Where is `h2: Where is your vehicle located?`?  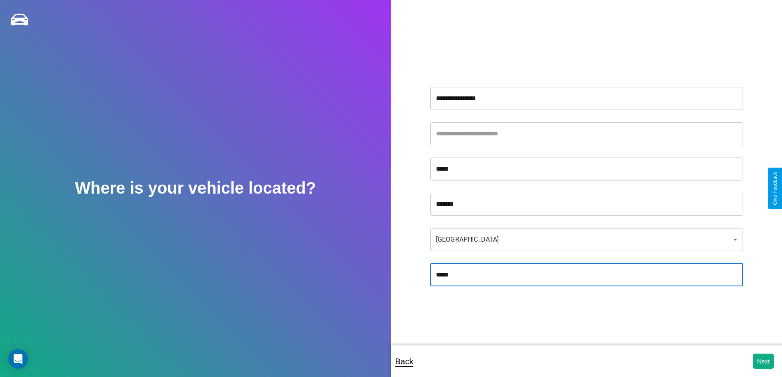
h2: Where is your vehicle located? is located at coordinates (195, 188).